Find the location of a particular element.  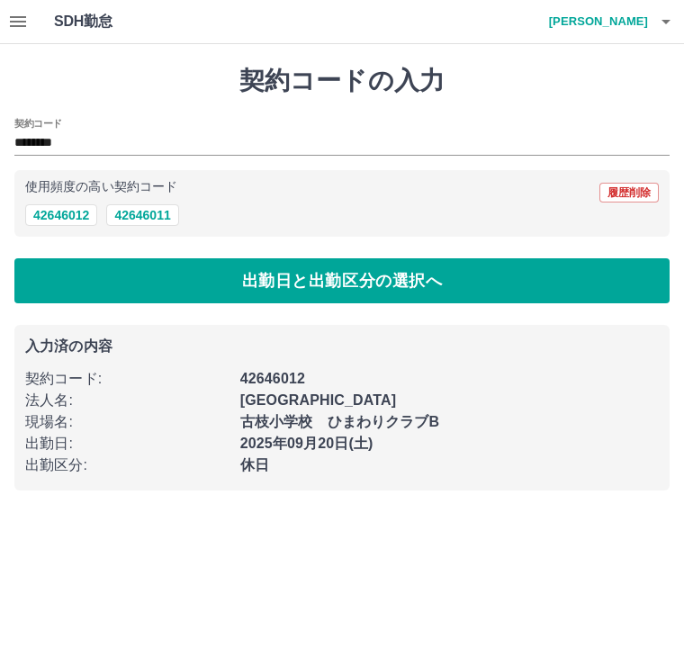

h1: 契約コードの入力 is located at coordinates (342, 81).